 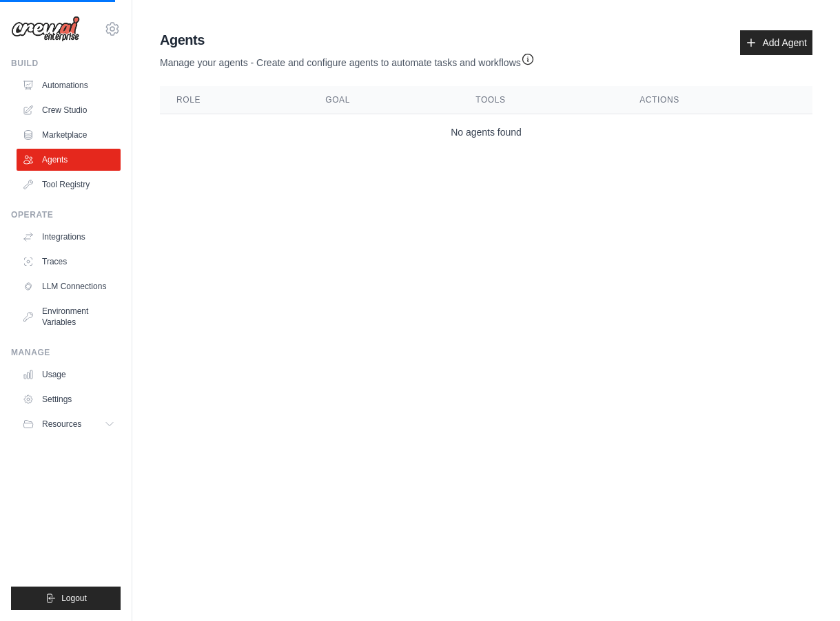 What do you see at coordinates (45, 29) in the screenshot?
I see `img: Logo` at bounding box center [45, 29].